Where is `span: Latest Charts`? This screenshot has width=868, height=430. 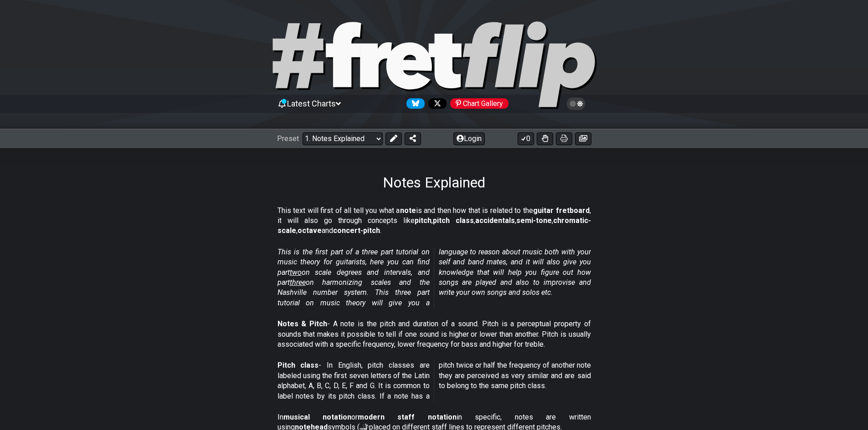 span: Latest Charts is located at coordinates (311, 103).